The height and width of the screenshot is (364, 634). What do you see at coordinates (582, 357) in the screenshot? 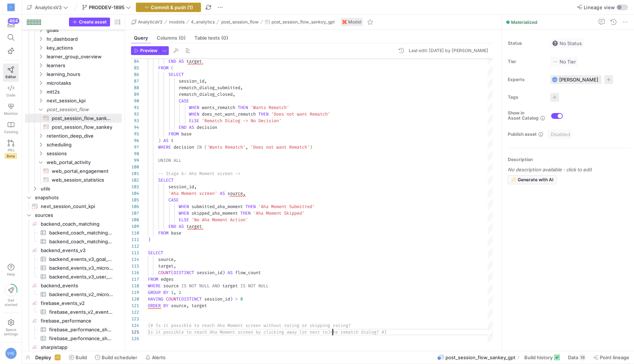
I see `div: 19` at bounding box center [582, 357].